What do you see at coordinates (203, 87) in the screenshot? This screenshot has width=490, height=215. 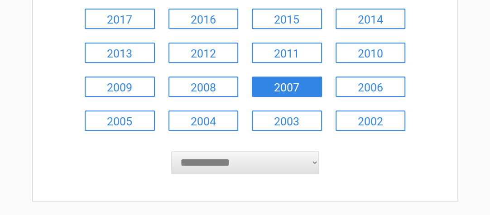 I see `a: 2008` at bounding box center [203, 87].